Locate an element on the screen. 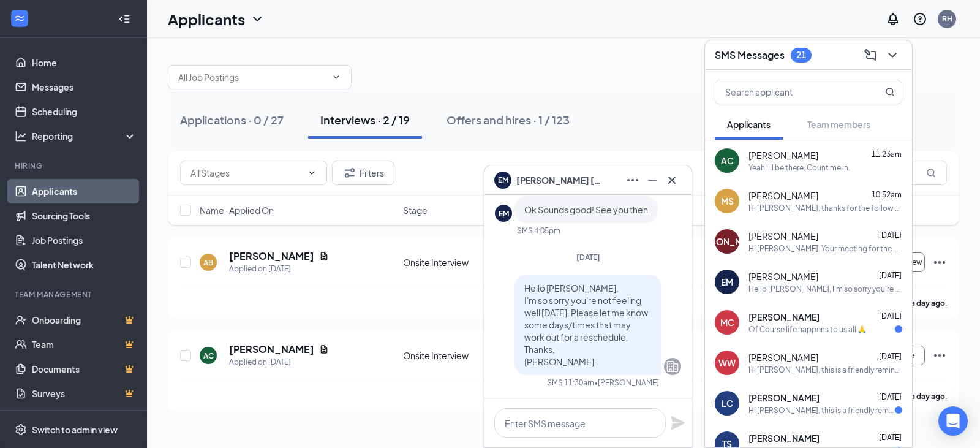  span: Name · Applied On is located at coordinates (236, 210).